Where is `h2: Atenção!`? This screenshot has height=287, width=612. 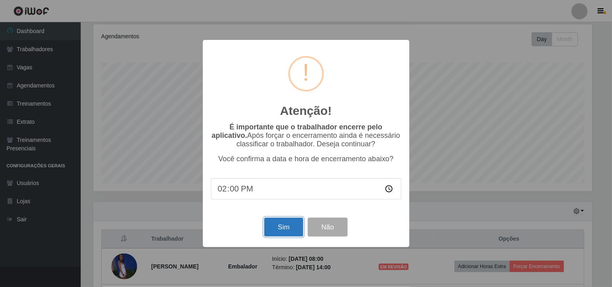
h2: Atenção! is located at coordinates (306, 111).